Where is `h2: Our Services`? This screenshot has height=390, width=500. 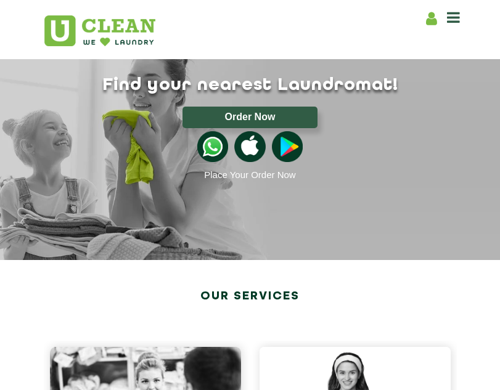
h2: Our Services is located at coordinates (250, 297).